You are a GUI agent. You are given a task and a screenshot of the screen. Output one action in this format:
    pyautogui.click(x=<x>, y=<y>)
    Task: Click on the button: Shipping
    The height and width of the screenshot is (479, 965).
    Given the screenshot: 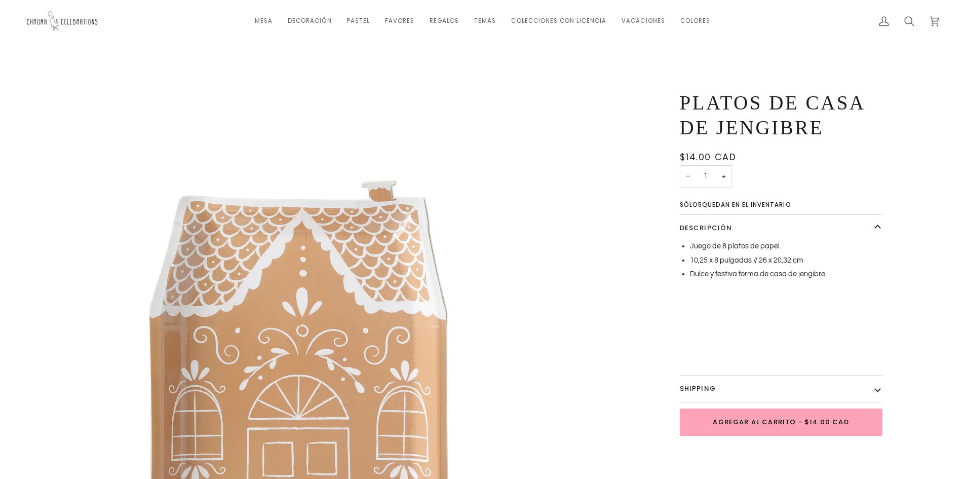 What is the action you would take?
    pyautogui.click(x=781, y=389)
    